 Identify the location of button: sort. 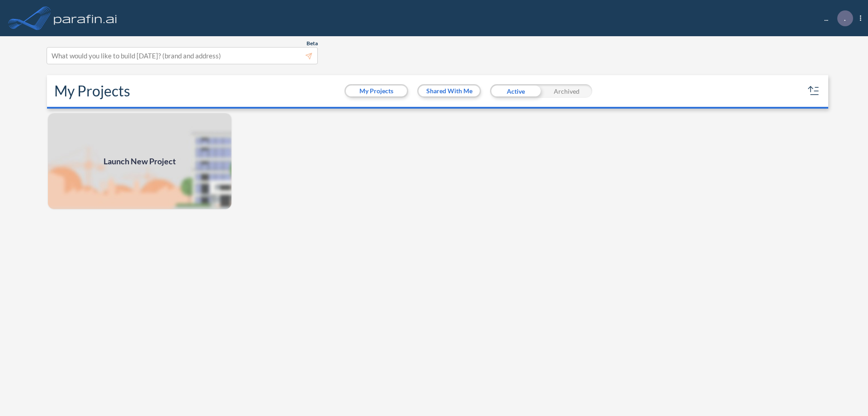
(814, 91).